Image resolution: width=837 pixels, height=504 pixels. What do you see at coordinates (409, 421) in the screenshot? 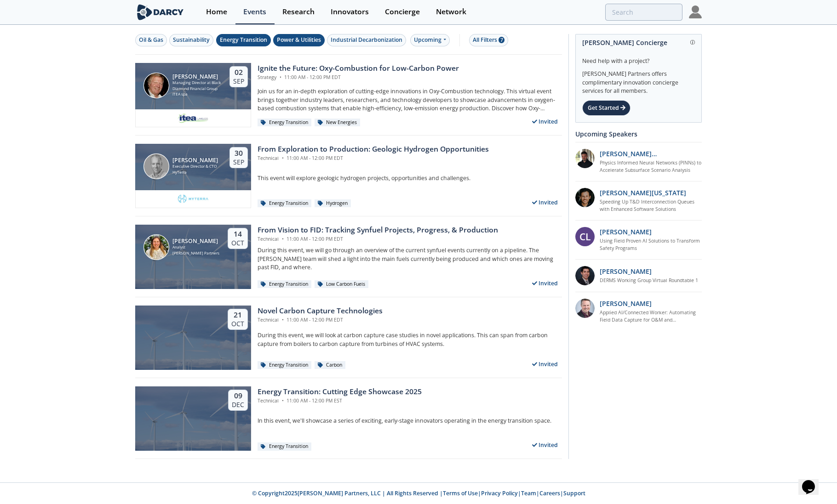
I see `p: In this event, we'll showcase a series of exciting, early-stage innovators operating in the energ...` at bounding box center [409, 421].